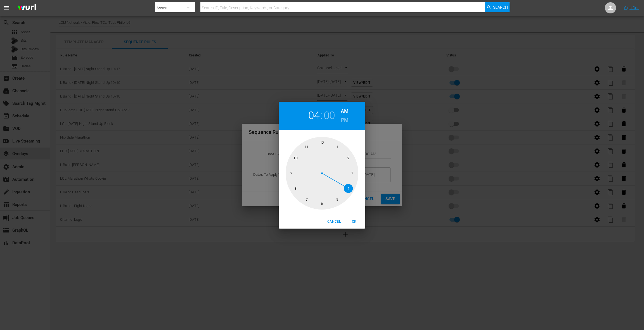  I want to click on button: PM, so click(344, 120).